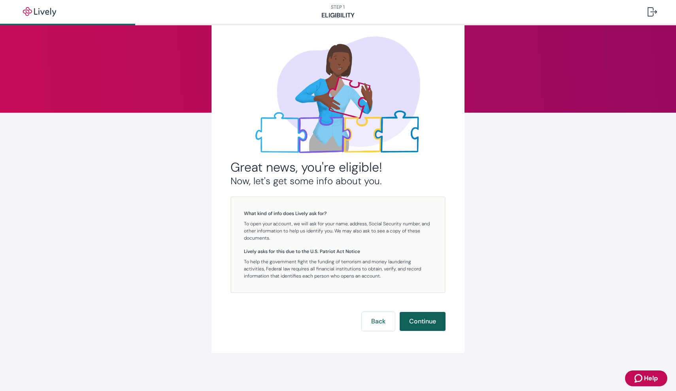 This screenshot has width=676, height=391. I want to click on button: Back, so click(378, 322).